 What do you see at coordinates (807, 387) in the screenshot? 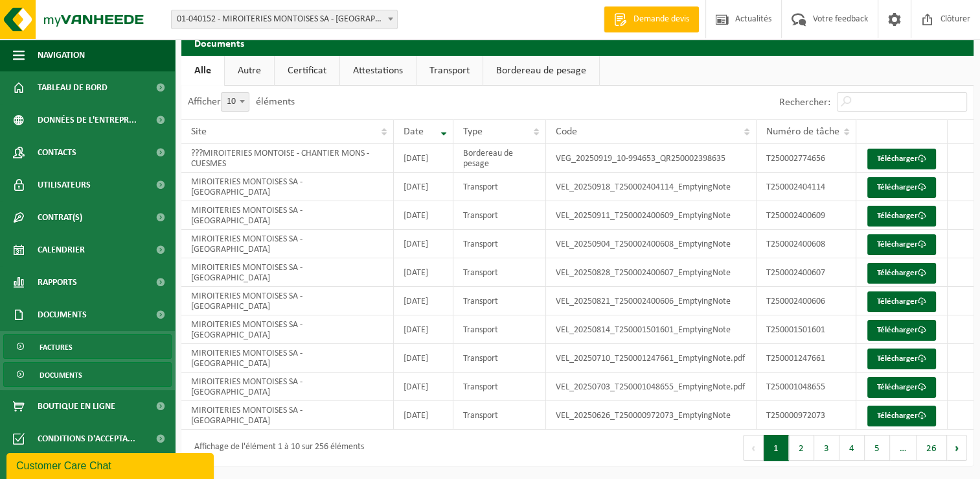
I see `td: T250001048655` at bounding box center [807, 387].